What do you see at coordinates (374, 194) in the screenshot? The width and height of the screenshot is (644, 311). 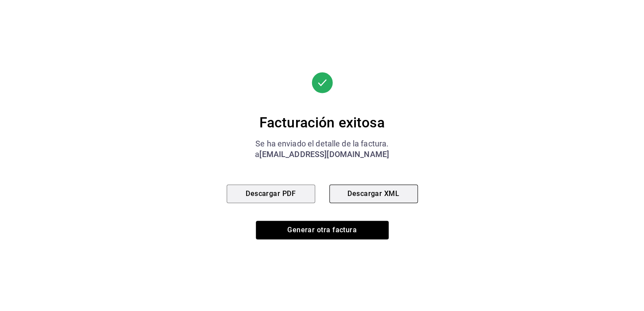 I see `button: Descargar XML` at bounding box center [374, 194].